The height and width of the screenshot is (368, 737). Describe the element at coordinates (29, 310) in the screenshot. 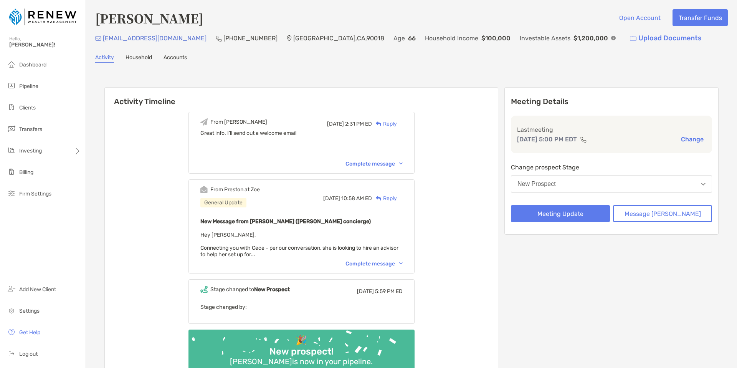

I see `span: Settings` at that location.